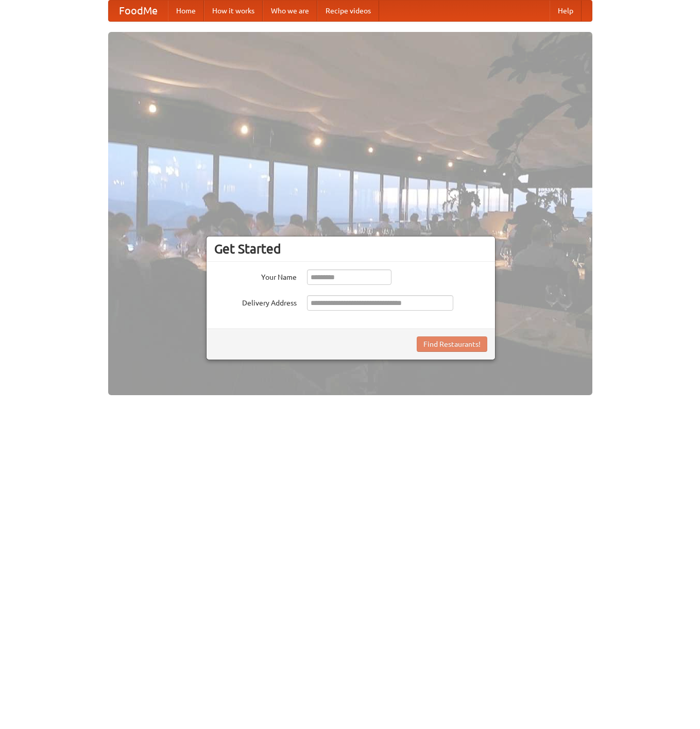 This screenshot has width=700, height=729. Describe the element at coordinates (138, 11) in the screenshot. I see `a: FoodMe` at that location.